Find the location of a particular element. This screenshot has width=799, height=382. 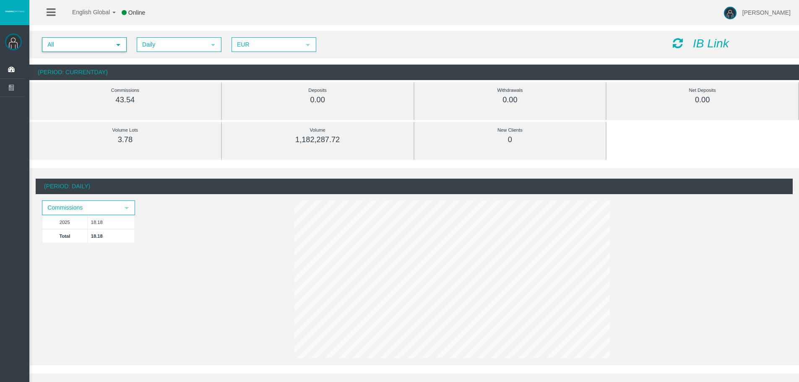

div: 1,182,287.72 is located at coordinates (318, 140).